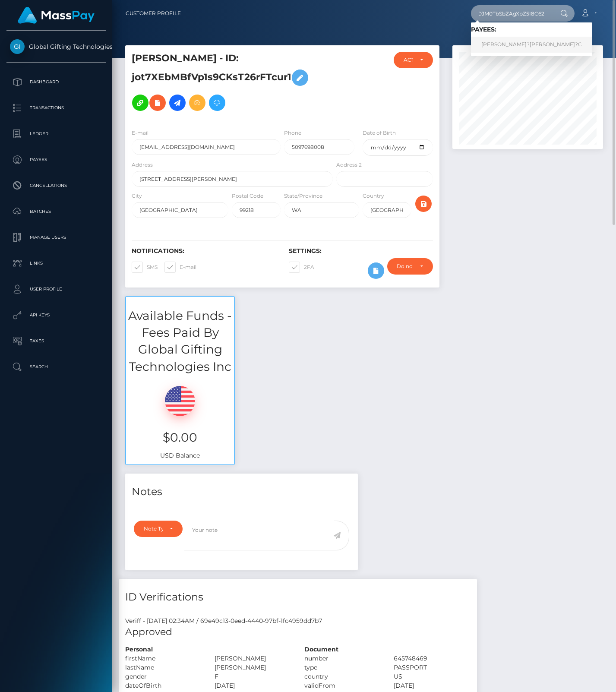  I want to click on h4: Notes, so click(241, 492).